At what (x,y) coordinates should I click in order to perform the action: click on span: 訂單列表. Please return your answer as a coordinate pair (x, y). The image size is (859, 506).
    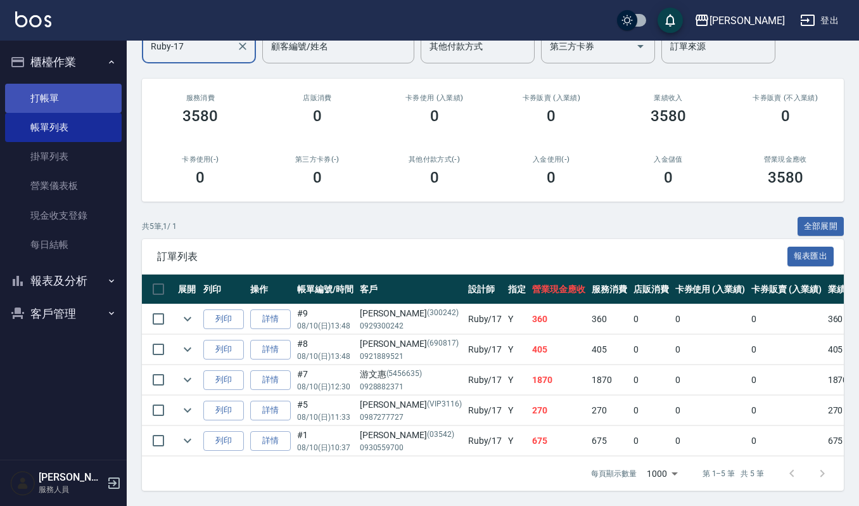
    Looking at the image, I should click on (472, 257).